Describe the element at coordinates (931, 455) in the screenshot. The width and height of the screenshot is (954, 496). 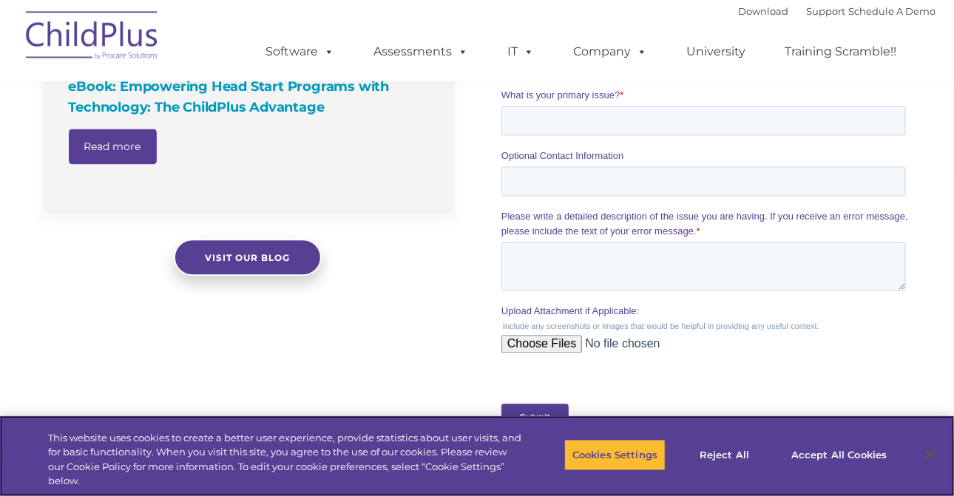
I see `button: Close` at that location.